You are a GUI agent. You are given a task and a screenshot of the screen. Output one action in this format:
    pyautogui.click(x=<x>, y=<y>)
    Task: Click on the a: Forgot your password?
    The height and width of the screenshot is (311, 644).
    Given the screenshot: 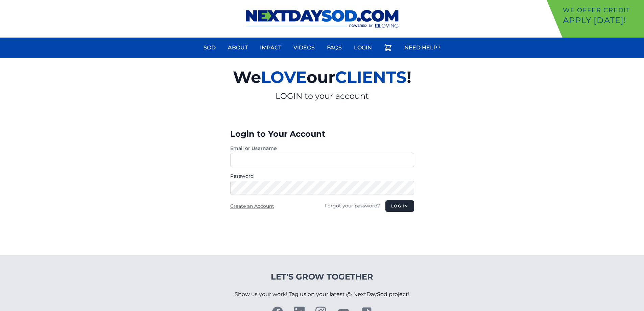 What is the action you would take?
    pyautogui.click(x=352, y=206)
    